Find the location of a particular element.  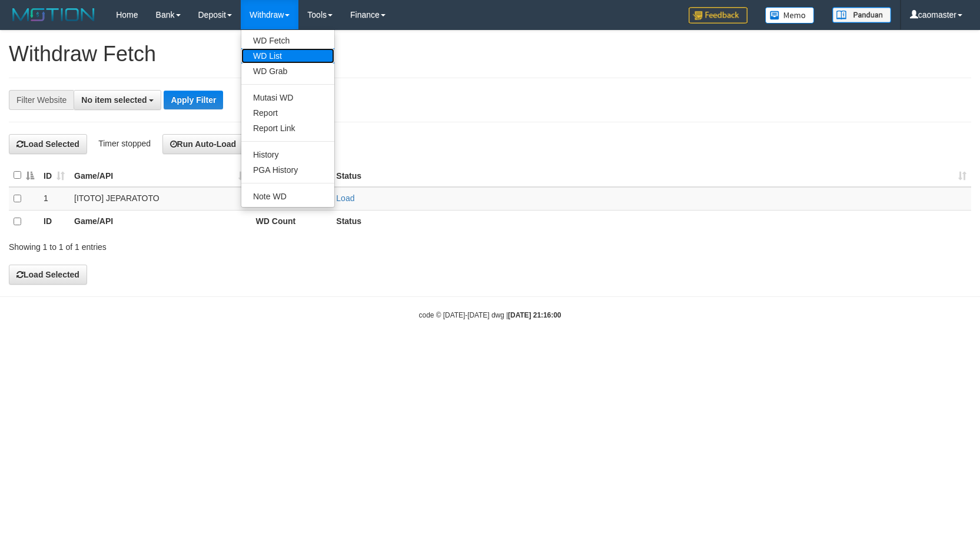

img: panduan.png is located at coordinates (862, 15).